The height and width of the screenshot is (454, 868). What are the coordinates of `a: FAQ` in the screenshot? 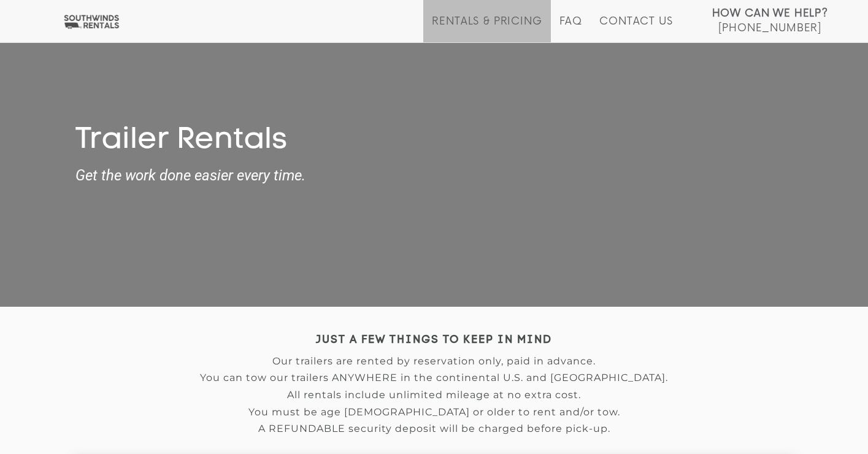 It's located at (571, 28).